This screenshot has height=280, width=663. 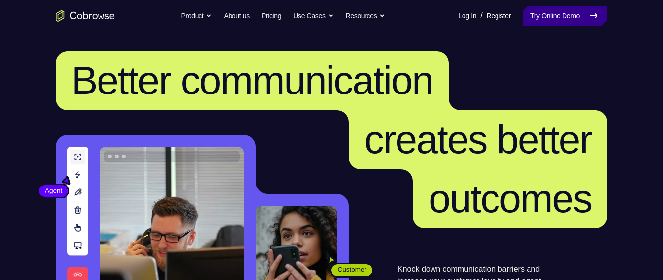 I want to click on span: creates better, so click(x=478, y=139).